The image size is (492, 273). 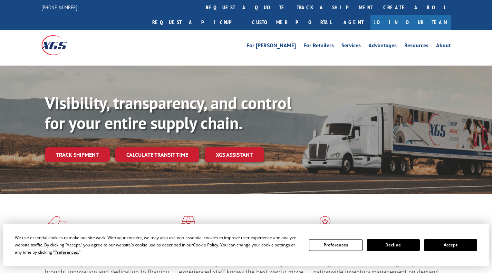 I want to click on span: Cookie Policy, so click(x=205, y=245).